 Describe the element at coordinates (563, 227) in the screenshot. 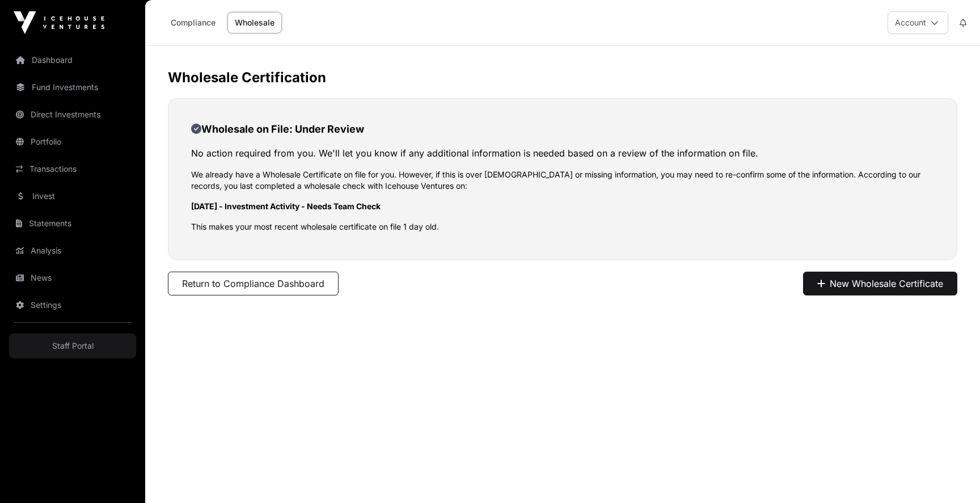

I see `p: This makes your most recent wholesale certificate on file 1 day old.` at that location.